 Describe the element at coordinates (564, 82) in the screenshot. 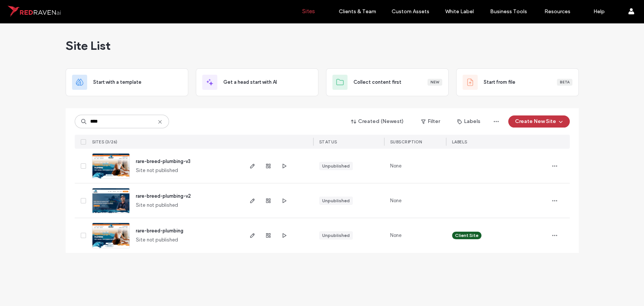

I see `div: Beta` at that location.